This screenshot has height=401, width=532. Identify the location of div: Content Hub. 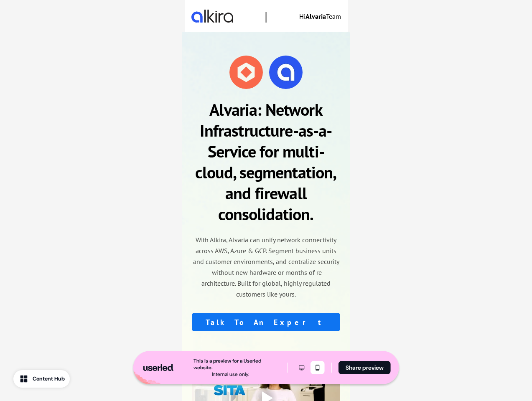
(49, 379).